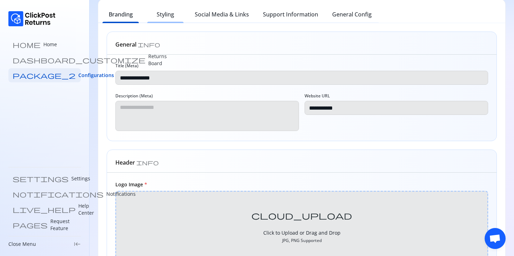 This screenshot has width=514, height=256. What do you see at coordinates (207, 96) in the screenshot?
I see `label: Description (Meta)` at bounding box center [207, 96].